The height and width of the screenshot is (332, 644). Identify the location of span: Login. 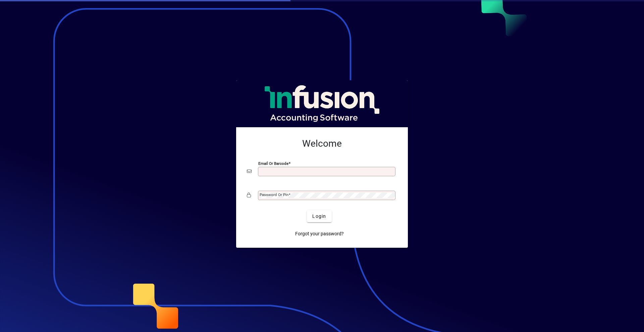
(319, 216).